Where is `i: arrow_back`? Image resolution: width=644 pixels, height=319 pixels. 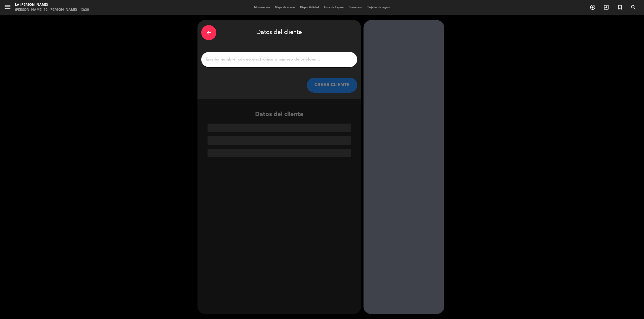 i: arrow_back is located at coordinates (209, 33).